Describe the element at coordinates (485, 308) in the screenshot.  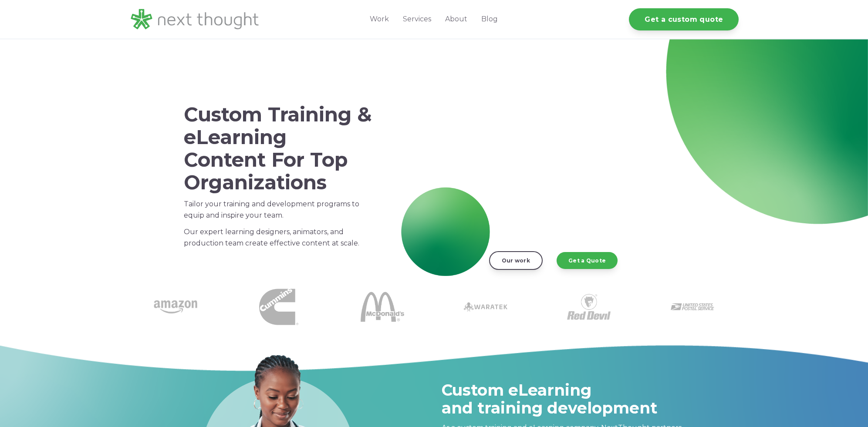
I see `img: Waratek logo` at that location.